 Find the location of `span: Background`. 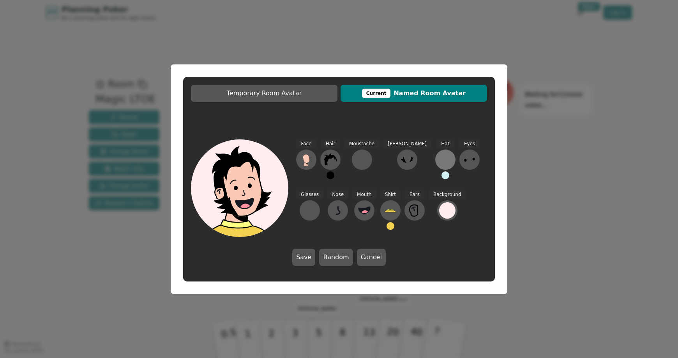

span: Background is located at coordinates (448, 194).